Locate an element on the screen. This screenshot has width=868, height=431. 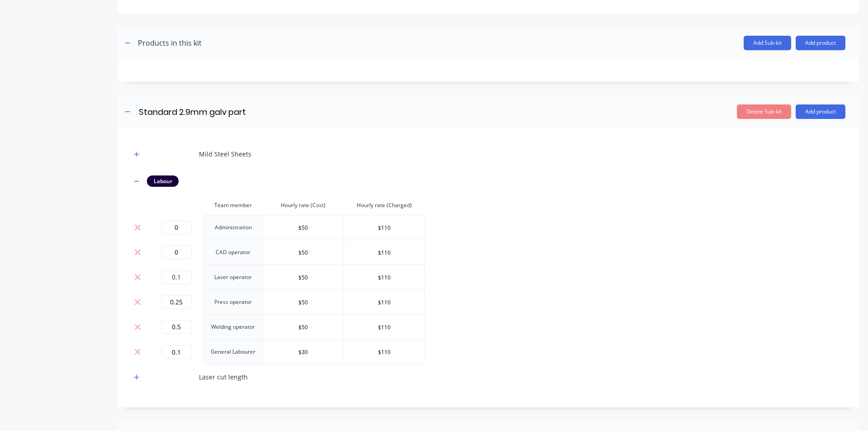
input: Enter sub-kit name is located at coordinates (218, 112).